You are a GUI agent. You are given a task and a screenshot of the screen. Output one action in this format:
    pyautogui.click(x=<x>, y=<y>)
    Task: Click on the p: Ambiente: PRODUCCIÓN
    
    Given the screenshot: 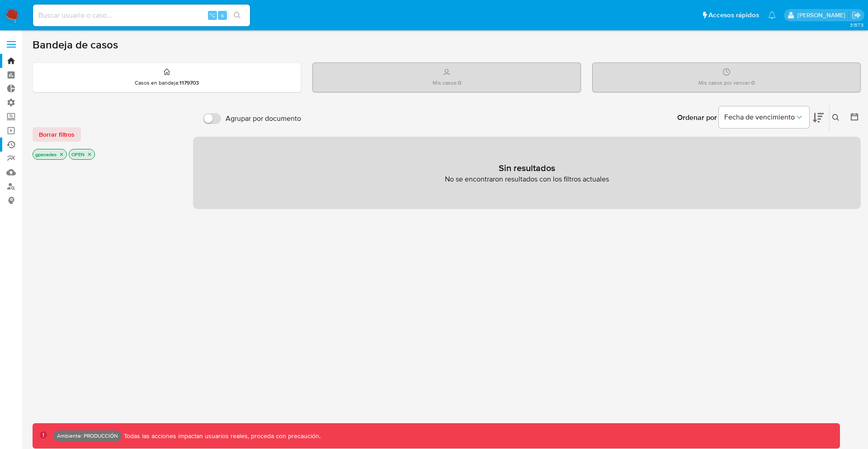 What is the action you would take?
    pyautogui.click(x=87, y=436)
    